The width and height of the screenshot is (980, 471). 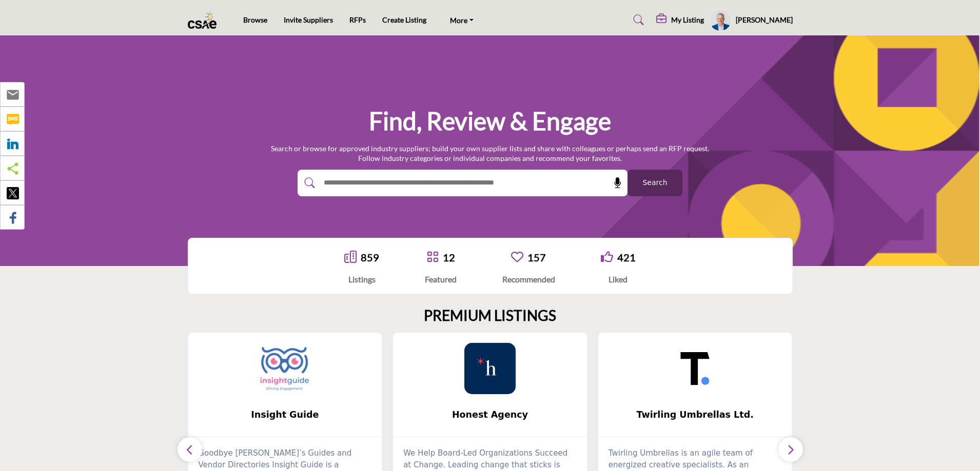 What do you see at coordinates (655, 182) in the screenshot?
I see `span: Search` at bounding box center [655, 182].